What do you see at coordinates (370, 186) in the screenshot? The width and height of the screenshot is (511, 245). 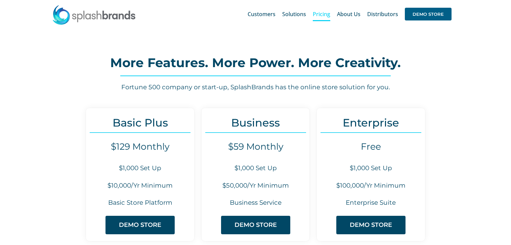 I see `h6: $100,000/Yr Minimum` at bounding box center [370, 186].